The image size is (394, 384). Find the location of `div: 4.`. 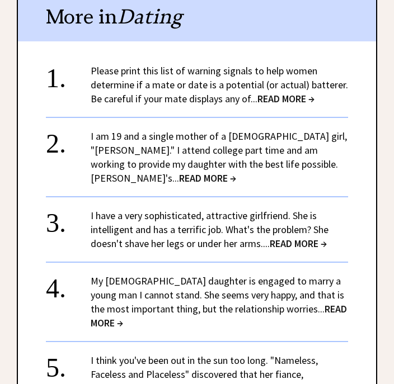

div: 4. is located at coordinates (68, 285).